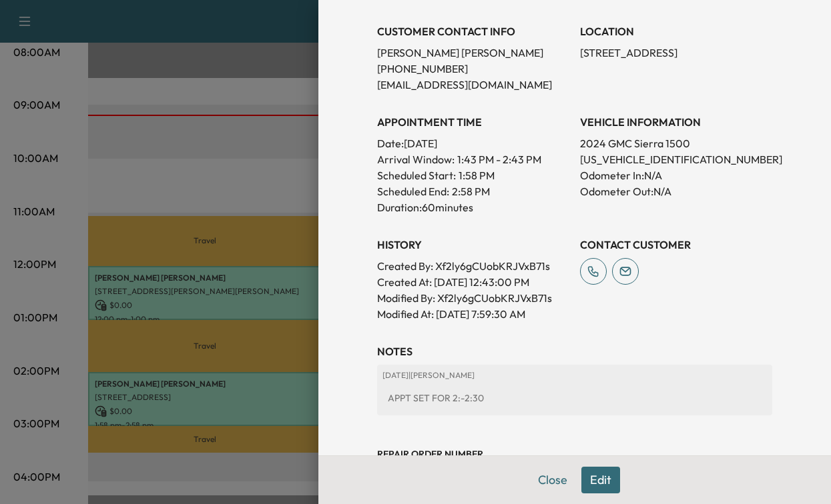 Image resolution: width=831 pixels, height=504 pixels. I want to click on p: Modified By : Xf2ly6gCUobKRJVxB71s, so click(473, 298).